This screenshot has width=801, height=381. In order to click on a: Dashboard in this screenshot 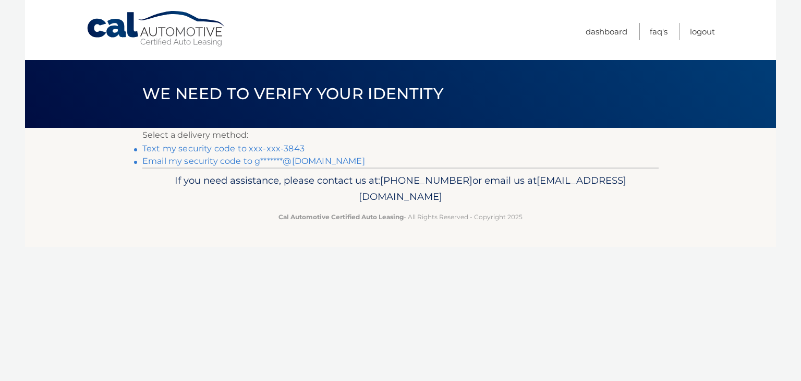, I will do `click(606, 31)`.